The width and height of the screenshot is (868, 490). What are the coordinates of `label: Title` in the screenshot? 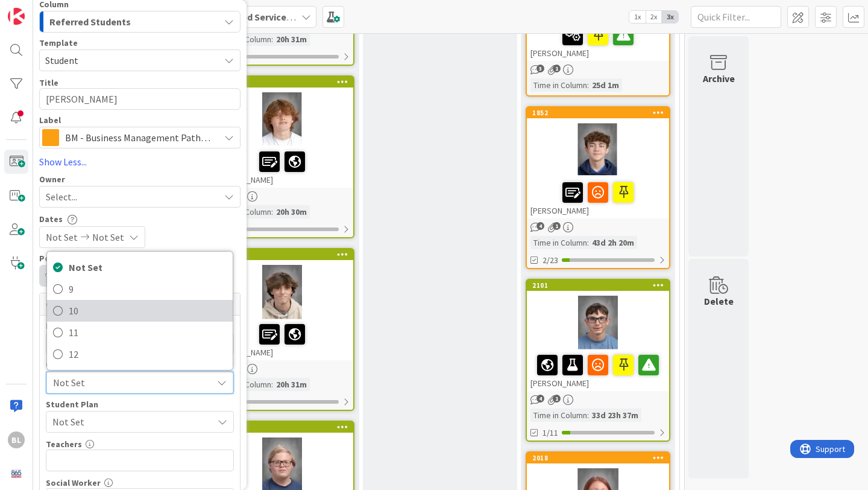 It's located at (49, 83).